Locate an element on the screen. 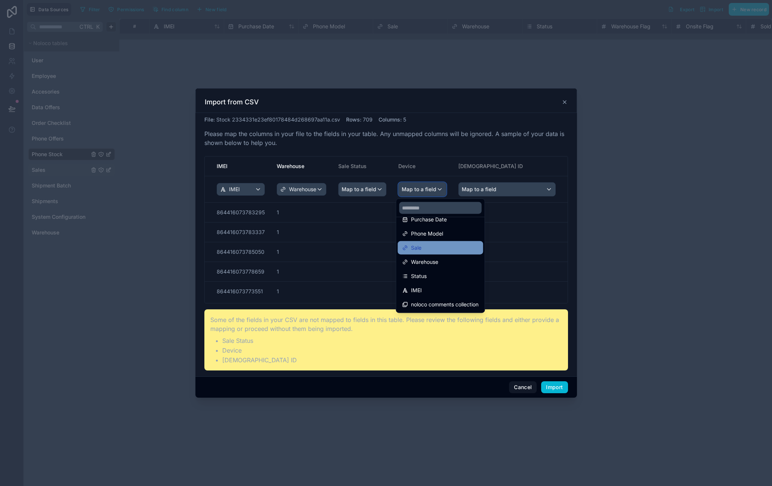  span: Warehouse is located at coordinates (424, 262).